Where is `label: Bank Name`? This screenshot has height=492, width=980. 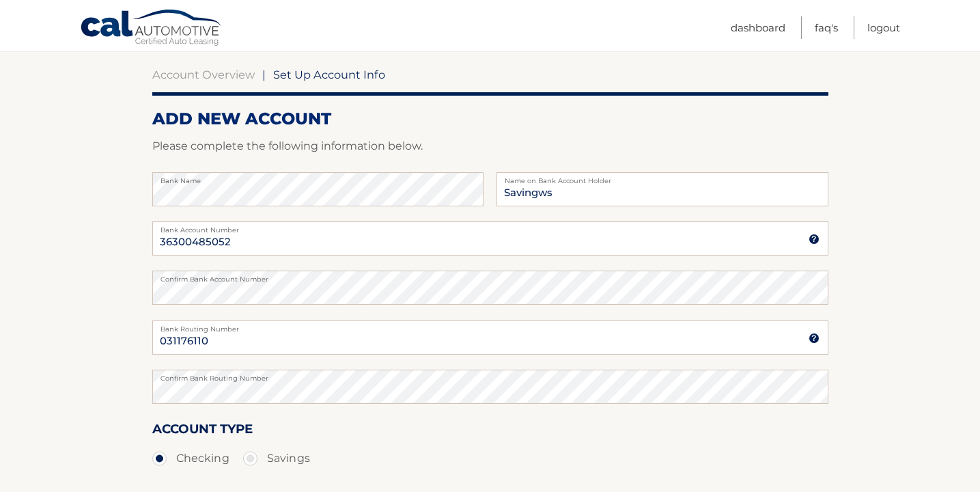 label: Bank Name is located at coordinates (318, 178).